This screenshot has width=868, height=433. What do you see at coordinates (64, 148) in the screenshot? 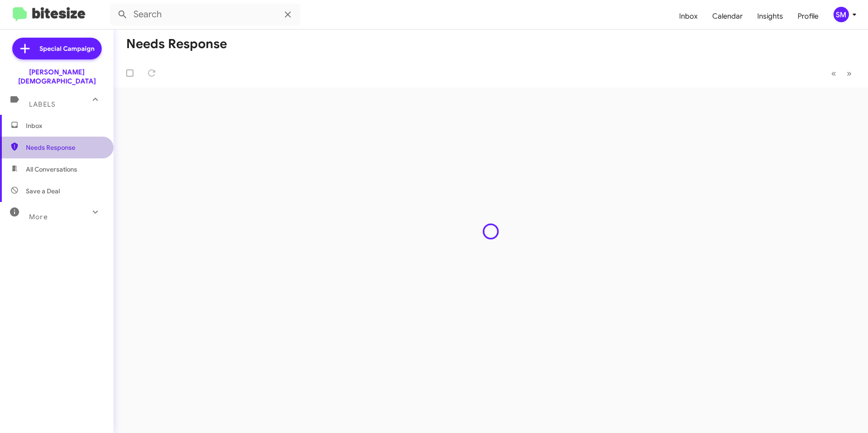
I see `span: Needs Response` at bounding box center [64, 148].